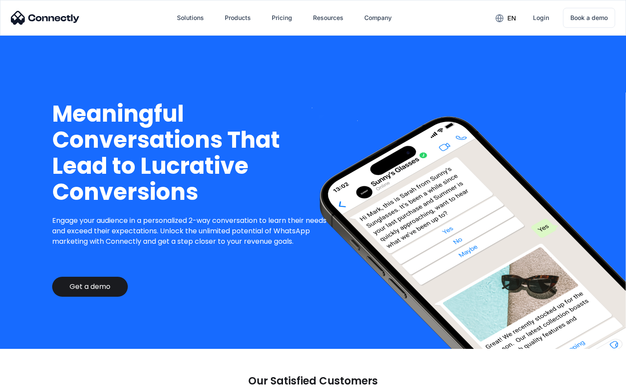 The image size is (626, 391). I want to click on div: en, so click(512, 18).